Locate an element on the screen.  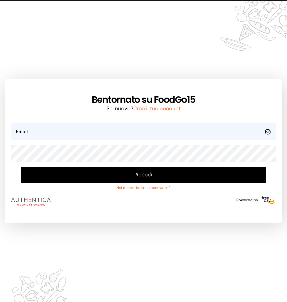
img: logo-freeday.3e08031.png is located at coordinates (268, 200).